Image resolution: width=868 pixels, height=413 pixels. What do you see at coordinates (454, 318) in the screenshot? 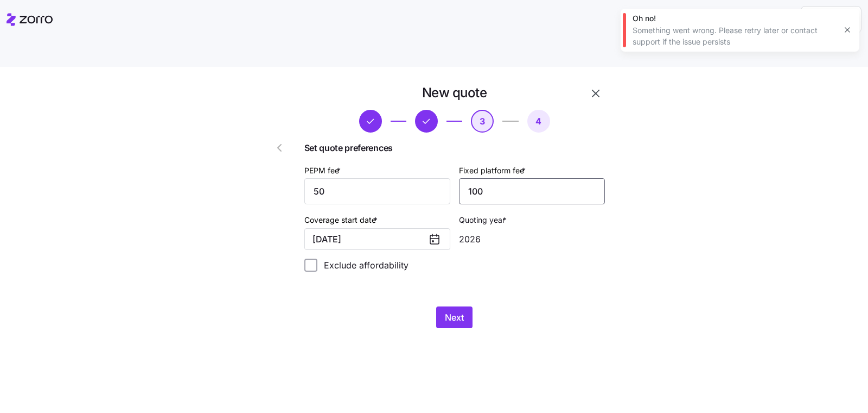
I see `span: Next` at bounding box center [454, 318].